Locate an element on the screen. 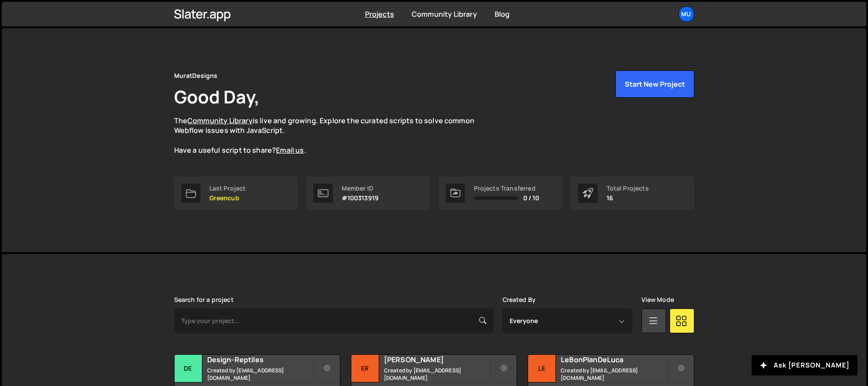  h2: LeBonPlanDeLuca is located at coordinates (614, 360).